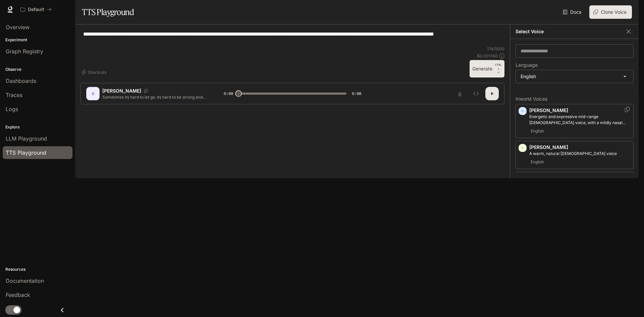 The width and height of the screenshot is (644, 317). What do you see at coordinates (155, 97) in the screenshot?
I see `p: Sometimes its hard to let go. Its hard to be strong and move on when you were with someone who yo...` at bounding box center [155, 97].